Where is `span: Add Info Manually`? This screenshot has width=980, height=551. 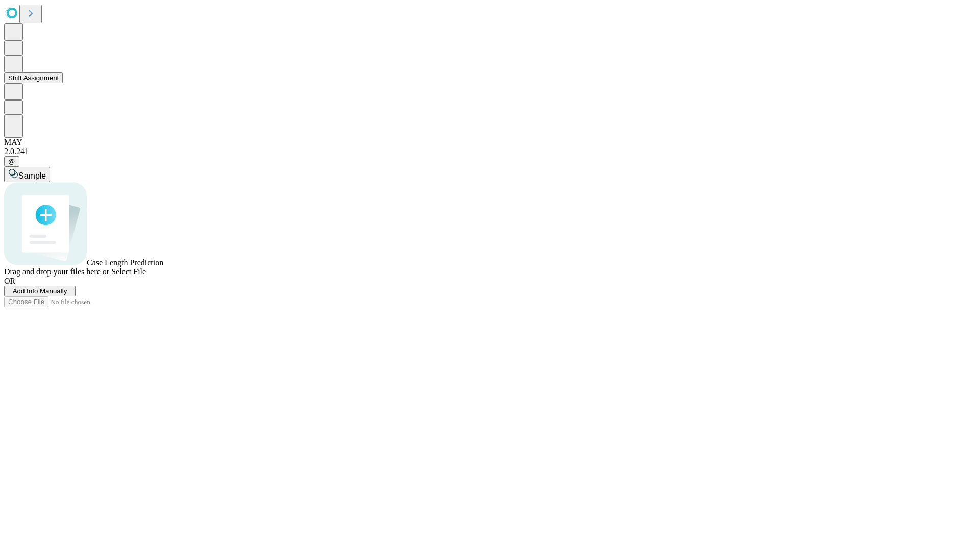
span: Add Info Manually is located at coordinates (40, 291).